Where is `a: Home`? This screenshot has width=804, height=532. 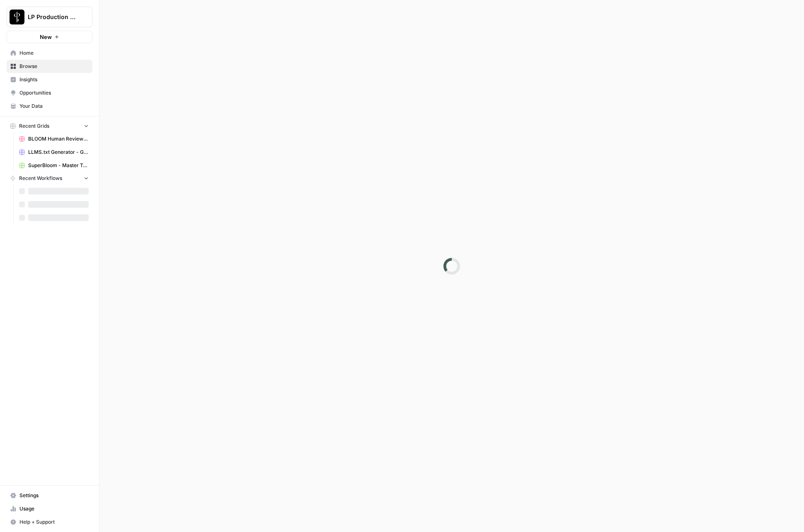 a: Home is located at coordinates (50, 53).